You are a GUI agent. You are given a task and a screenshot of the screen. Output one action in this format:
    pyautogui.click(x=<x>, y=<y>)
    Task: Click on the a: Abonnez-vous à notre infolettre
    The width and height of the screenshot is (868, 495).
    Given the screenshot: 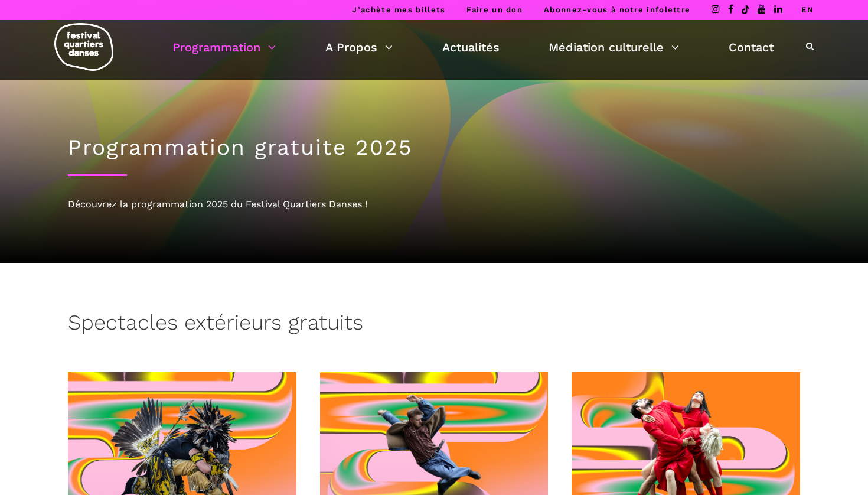 What is the action you would take?
    pyautogui.click(x=617, y=9)
    